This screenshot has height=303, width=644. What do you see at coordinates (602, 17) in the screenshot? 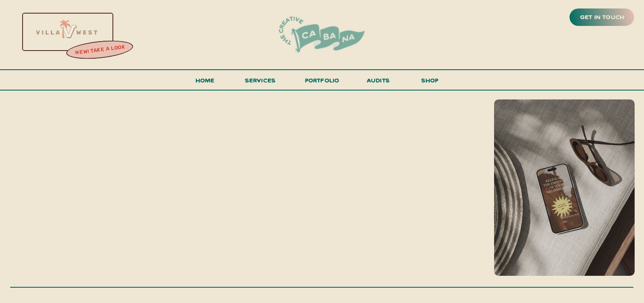
I see `h3: get in touch` at bounding box center [602, 17].